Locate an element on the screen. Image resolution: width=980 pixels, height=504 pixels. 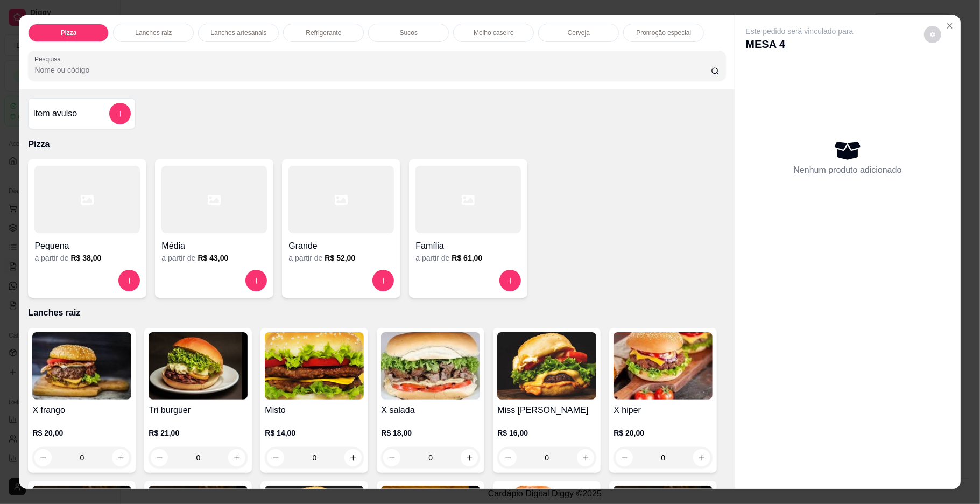
button: add-separate-item is located at coordinates (120, 114).